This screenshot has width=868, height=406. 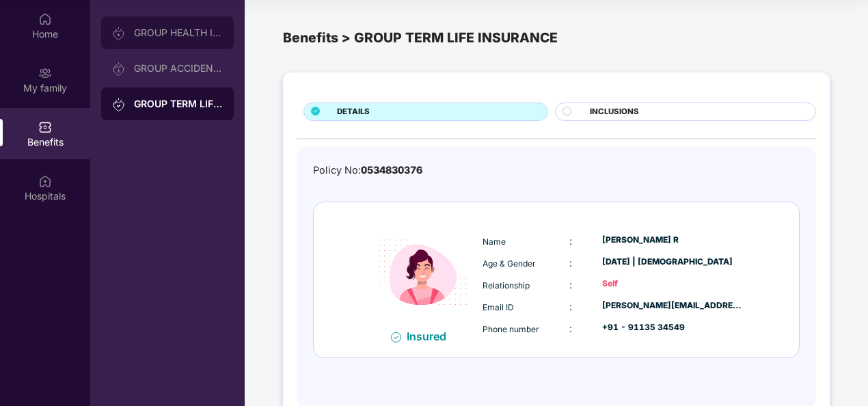 What do you see at coordinates (506, 285) in the screenshot?
I see `span: Relationship` at bounding box center [506, 285].